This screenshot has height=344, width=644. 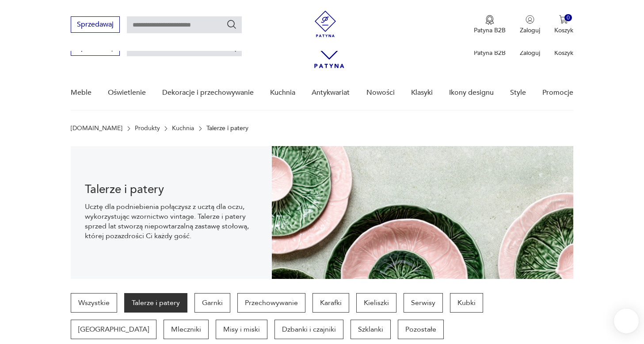 I want to click on p: Pozostałe, so click(x=421, y=329).